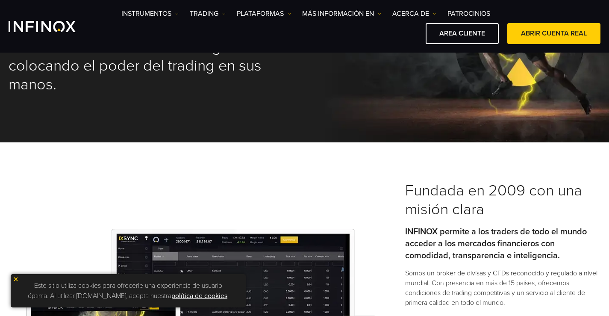 The width and height of the screenshot is (609, 316). Describe the element at coordinates (342, 14) in the screenshot. I see `a: Más información en` at that location.